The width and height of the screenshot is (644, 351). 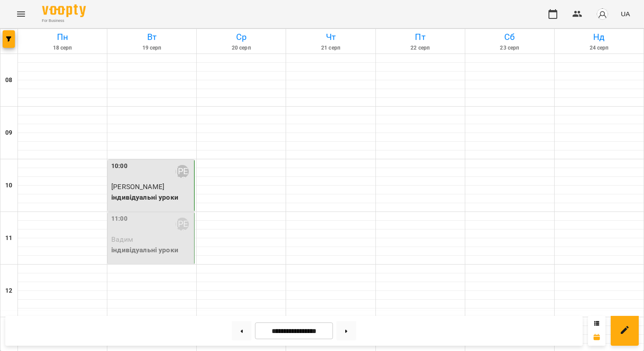 I want to click on img: avatar_s.png, so click(x=603, y=14).